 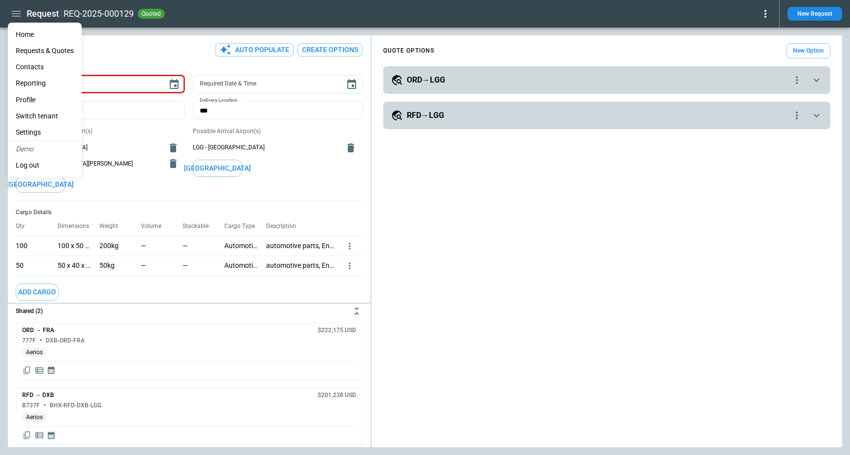 I want to click on li: Settings, so click(x=45, y=132).